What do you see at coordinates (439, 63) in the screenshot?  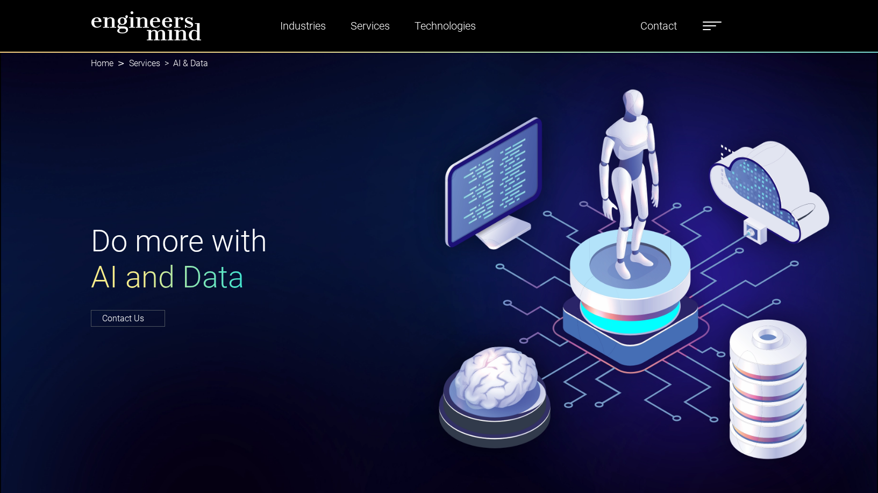 I see `nav: breadcrumb` at bounding box center [439, 63].